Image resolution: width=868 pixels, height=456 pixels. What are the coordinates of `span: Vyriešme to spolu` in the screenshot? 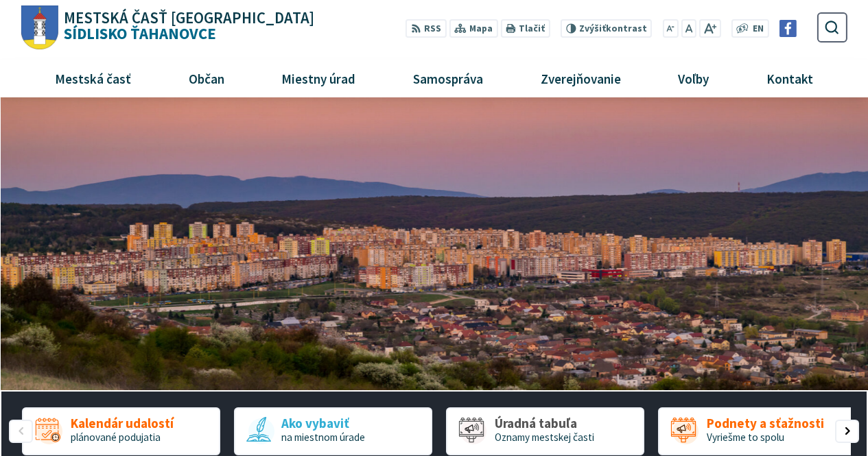 It's located at (744, 438).